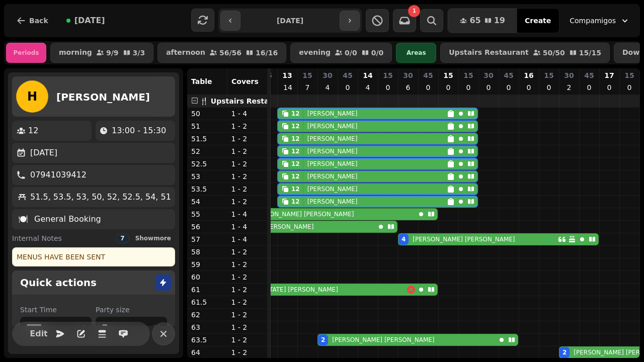 The width and height of the screenshot is (644, 362). What do you see at coordinates (207, 302) in the screenshot?
I see `p: 61.5` at bounding box center [207, 302].